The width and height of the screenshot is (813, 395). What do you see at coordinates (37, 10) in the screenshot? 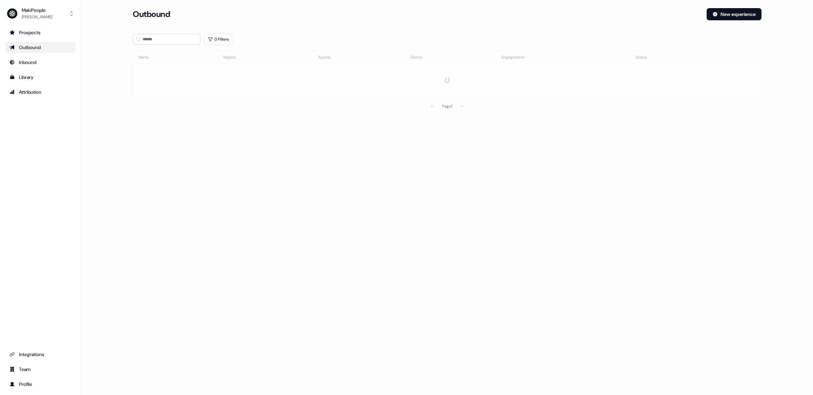
I see `div: MakiPeople` at bounding box center [37, 10].